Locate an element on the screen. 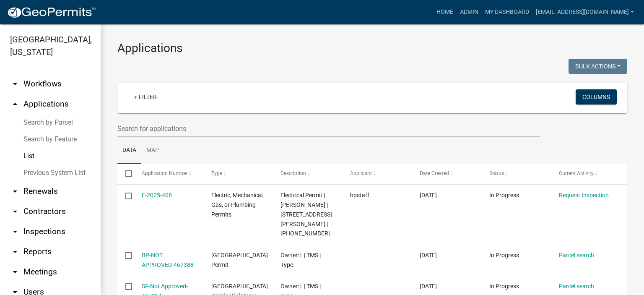  span: Owner: | | TMS | Type: is located at coordinates (301, 259).